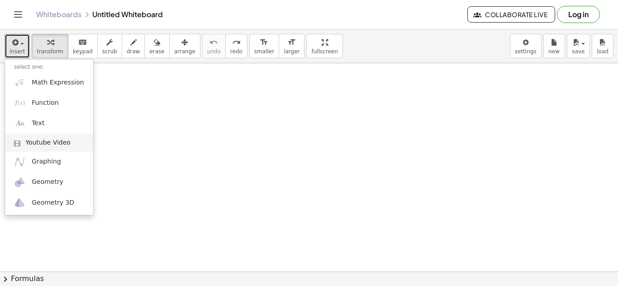  Describe the element at coordinates (511, 14) in the screenshot. I see `button: Collaborate Live` at that location.